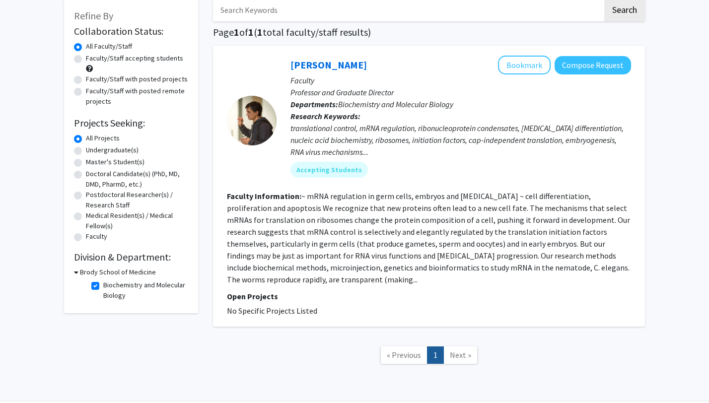  Describe the element at coordinates (404, 355) in the screenshot. I see `span: « Previous` at that location.